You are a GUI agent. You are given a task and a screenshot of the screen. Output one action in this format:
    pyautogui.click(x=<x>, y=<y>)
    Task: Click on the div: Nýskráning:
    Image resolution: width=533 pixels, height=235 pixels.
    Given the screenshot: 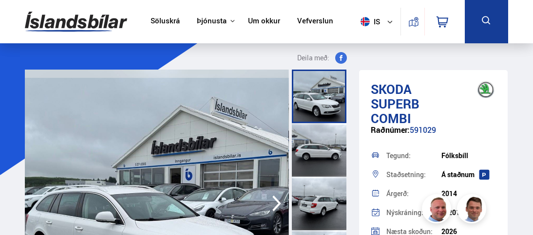 What is the action you would take?
    pyautogui.click(x=414, y=213)
    